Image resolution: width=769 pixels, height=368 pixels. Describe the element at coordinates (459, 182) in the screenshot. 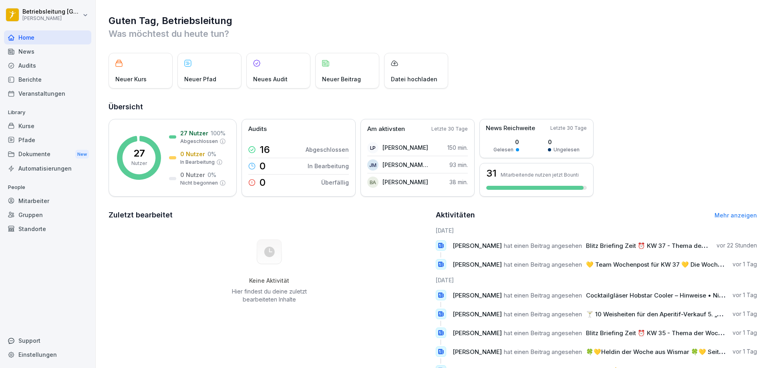

I see `p: 38 min.` at that location.